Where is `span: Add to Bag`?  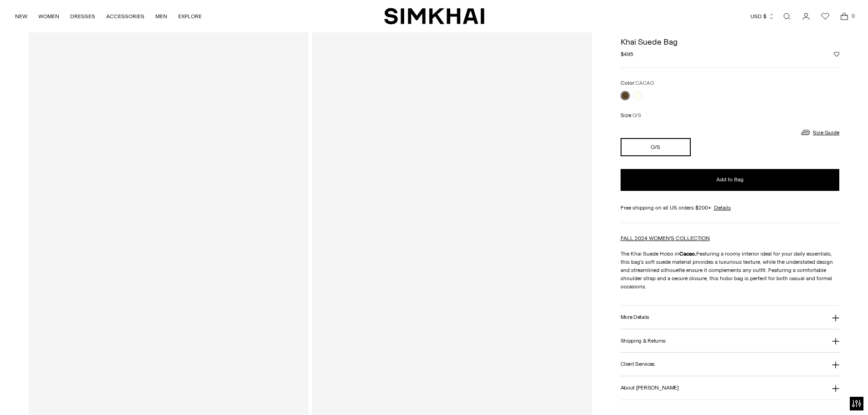
span: Add to Bag is located at coordinates (729, 180).